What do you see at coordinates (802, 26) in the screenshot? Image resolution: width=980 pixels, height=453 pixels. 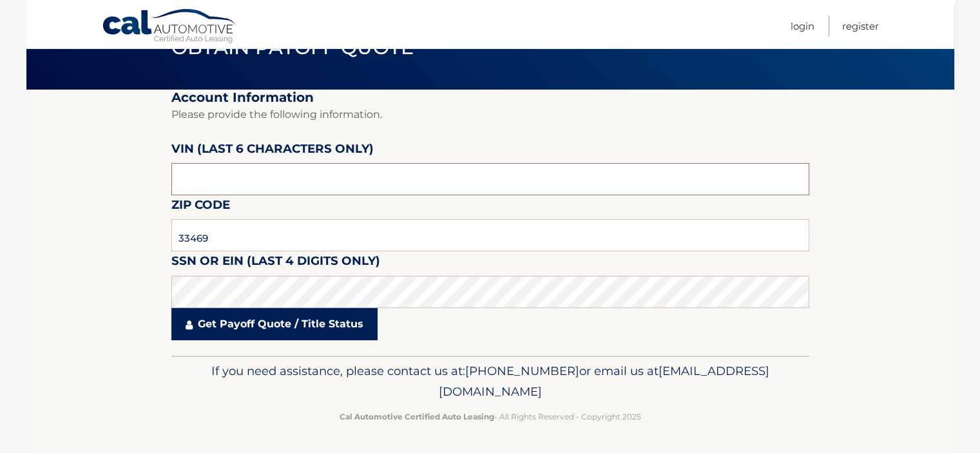 I see `a: Login` at bounding box center [802, 26].